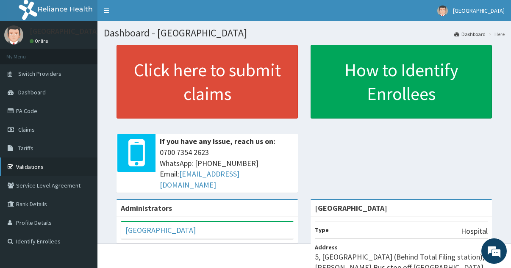 The width and height of the screenshot is (511, 268). I want to click on li: Here, so click(495, 34).